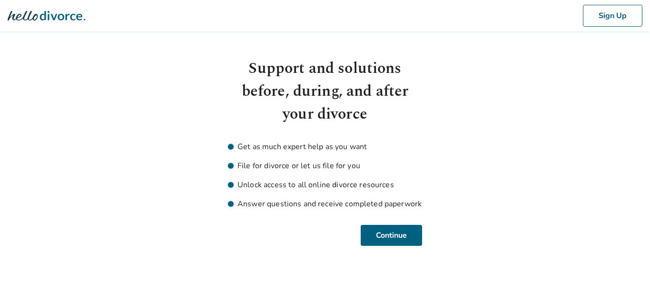 Image resolution: width=650 pixels, height=293 pixels. Describe the element at coordinates (391, 235) in the screenshot. I see `button: Continue` at that location.